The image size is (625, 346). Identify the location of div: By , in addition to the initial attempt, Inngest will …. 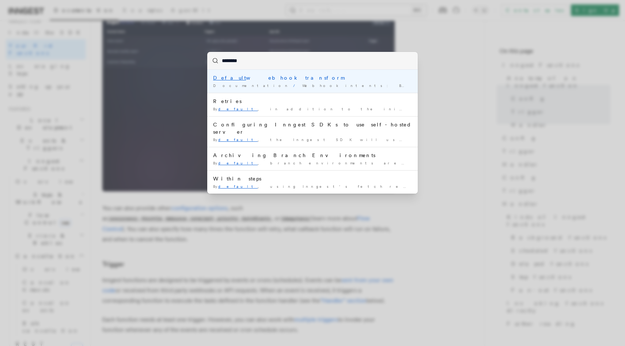
(312, 109).